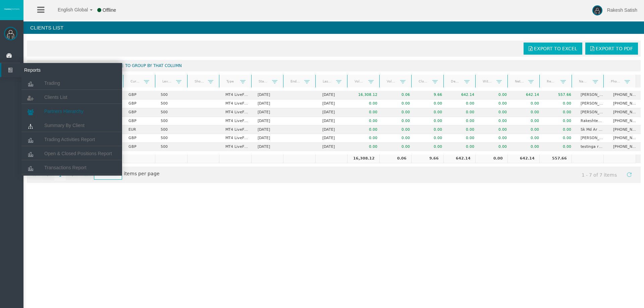 This screenshot has width=644, height=308. Describe the element at coordinates (629, 174) in the screenshot. I see `a: Refresh` at that location.